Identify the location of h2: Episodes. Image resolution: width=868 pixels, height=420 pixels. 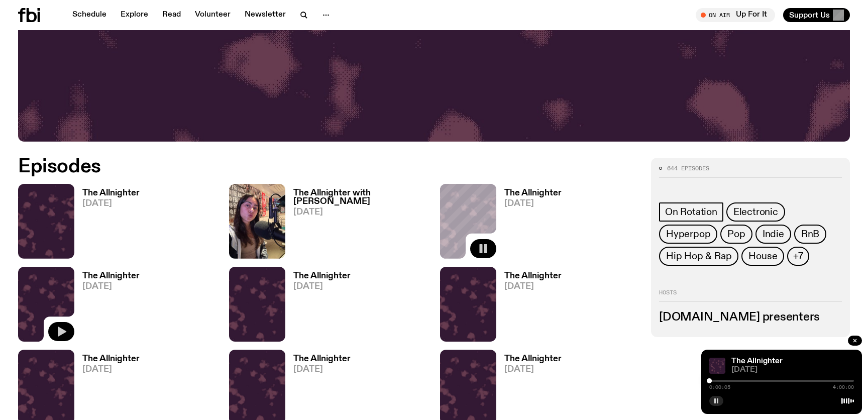
(293, 167).